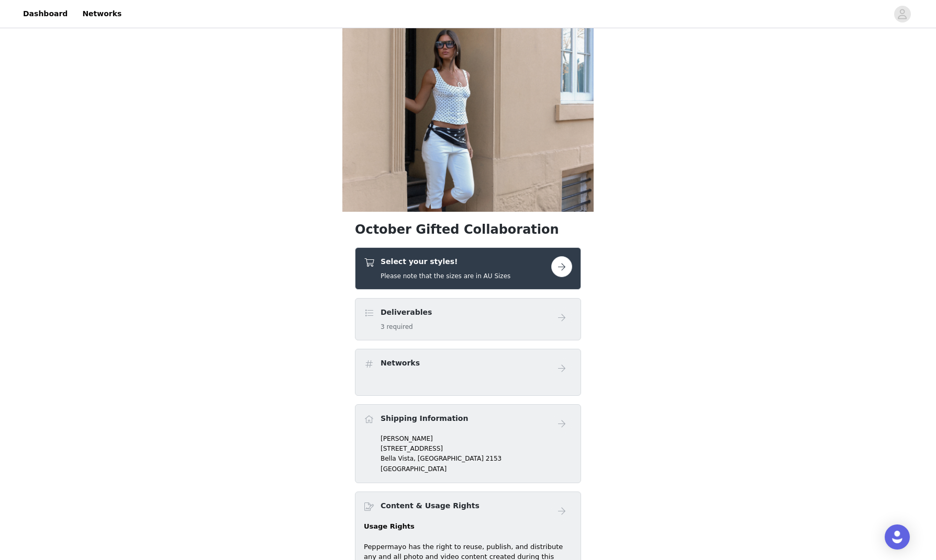 This screenshot has width=936, height=560. Describe the element at coordinates (102, 14) in the screenshot. I see `a: Networks` at that location.